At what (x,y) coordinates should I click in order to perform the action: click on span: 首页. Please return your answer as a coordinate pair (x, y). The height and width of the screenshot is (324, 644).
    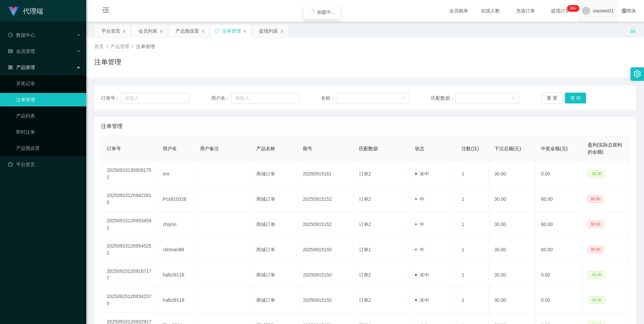
    Looking at the image, I should click on (99, 46).